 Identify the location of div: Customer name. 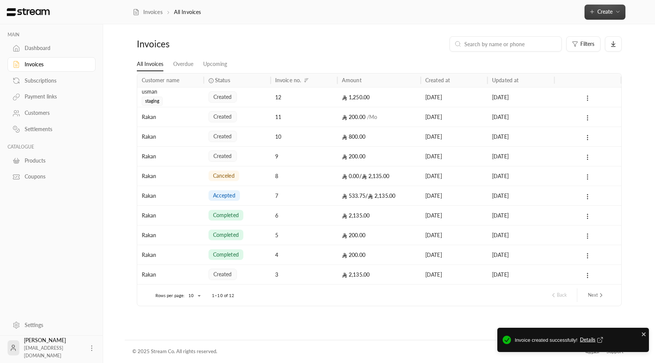
(161, 80).